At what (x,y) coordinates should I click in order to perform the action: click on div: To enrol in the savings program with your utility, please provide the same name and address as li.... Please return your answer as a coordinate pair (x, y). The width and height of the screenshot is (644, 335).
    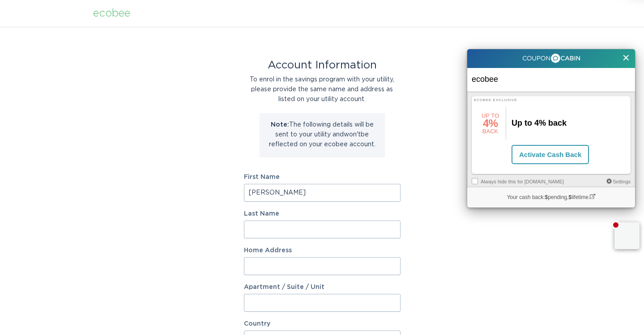
    Looking at the image, I should click on (322, 89).